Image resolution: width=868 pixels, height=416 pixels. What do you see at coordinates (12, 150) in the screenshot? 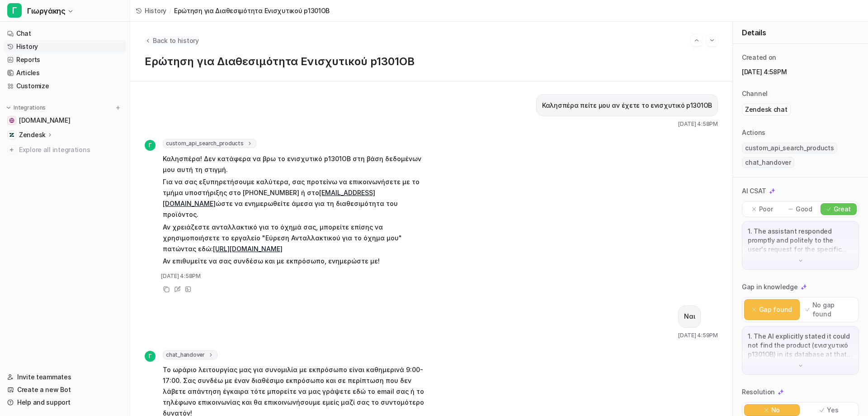
I see `img: explore all integrations` at bounding box center [12, 150].